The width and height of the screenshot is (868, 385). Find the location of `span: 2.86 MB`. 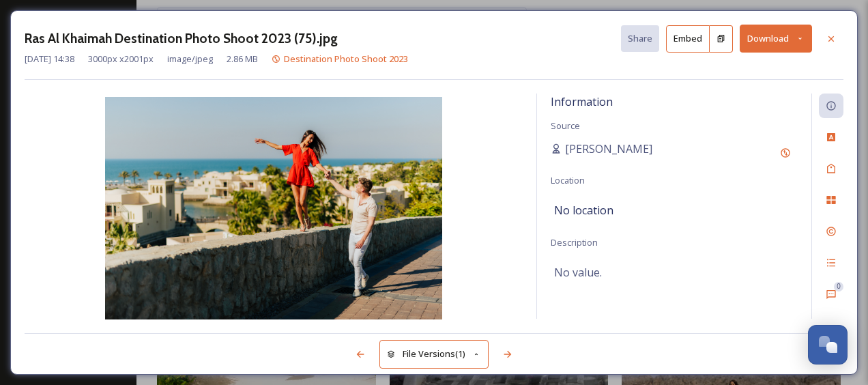

span: 2.86 MB is located at coordinates (242, 59).